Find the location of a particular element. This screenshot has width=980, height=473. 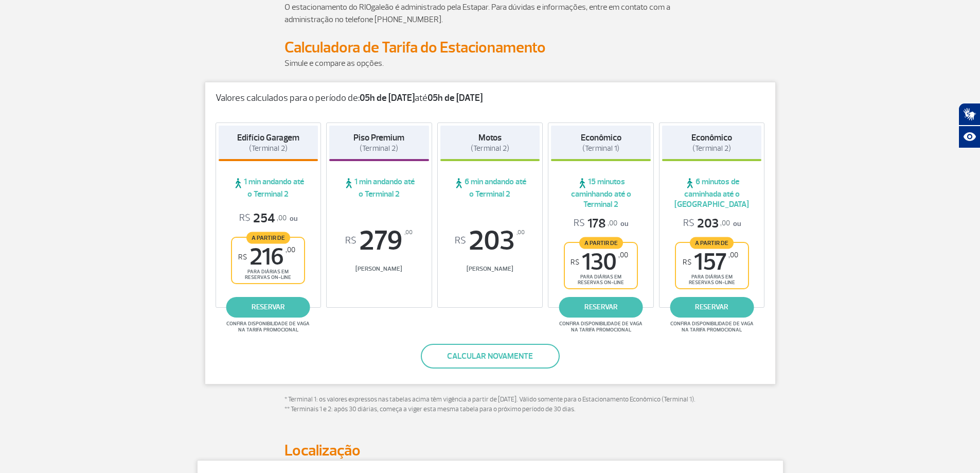

span: (Terminal 1) is located at coordinates (601, 148).